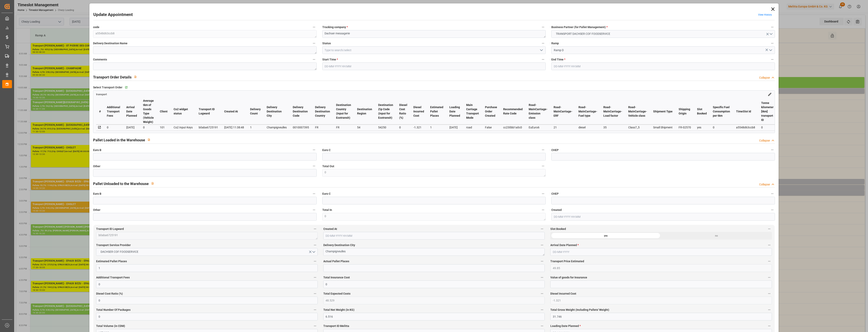 The height and width of the screenshot is (332, 868). What do you see at coordinates (208, 127) in the screenshot?
I see `div: b0aba6725191` at bounding box center [208, 127].